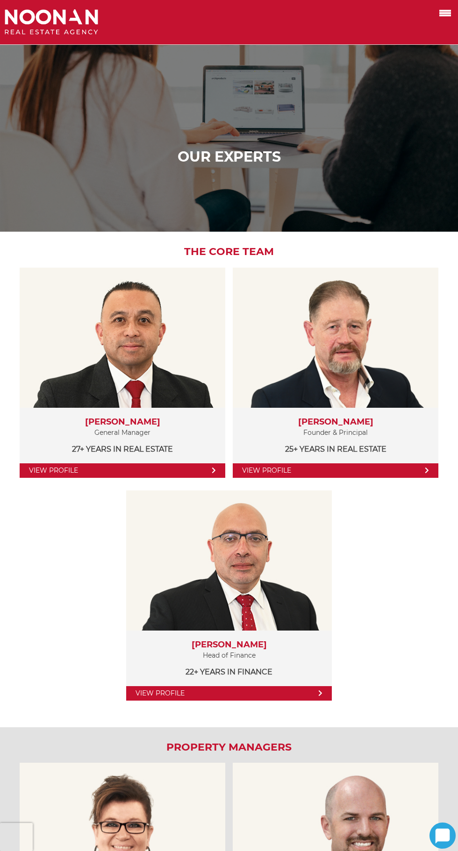  I want to click on h2: Property Managers, so click(229, 747).